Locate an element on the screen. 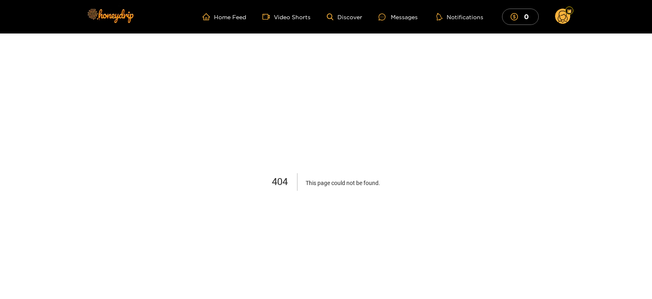  a: Discover is located at coordinates (345, 17).